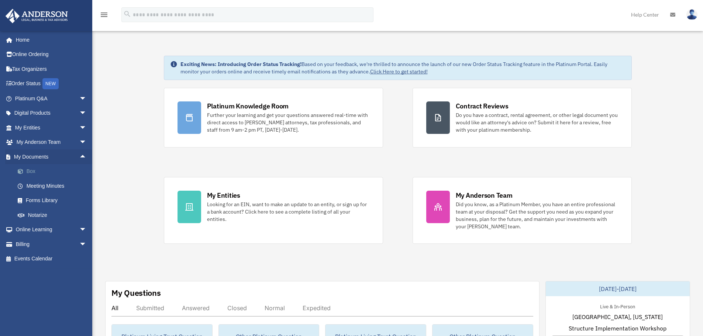  I want to click on a: Online Ordering, so click(51, 55).